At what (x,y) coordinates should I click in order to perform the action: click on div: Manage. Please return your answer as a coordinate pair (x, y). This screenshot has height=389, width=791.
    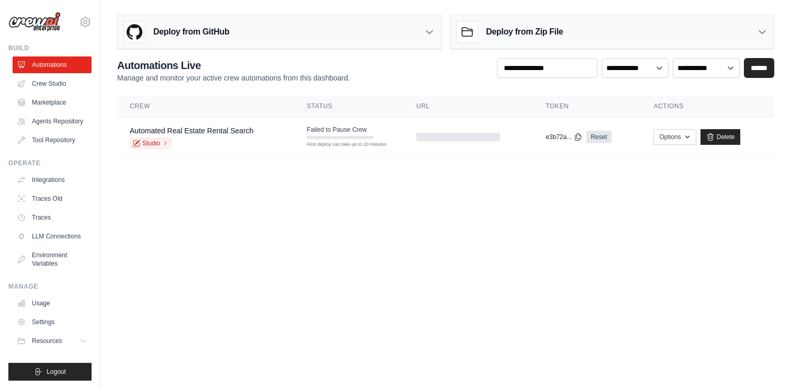
    Looking at the image, I should click on (50, 287).